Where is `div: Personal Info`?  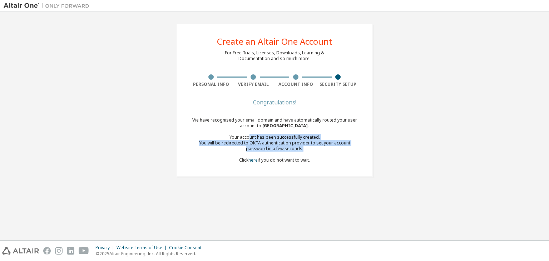
div: Personal Info is located at coordinates (211, 84).